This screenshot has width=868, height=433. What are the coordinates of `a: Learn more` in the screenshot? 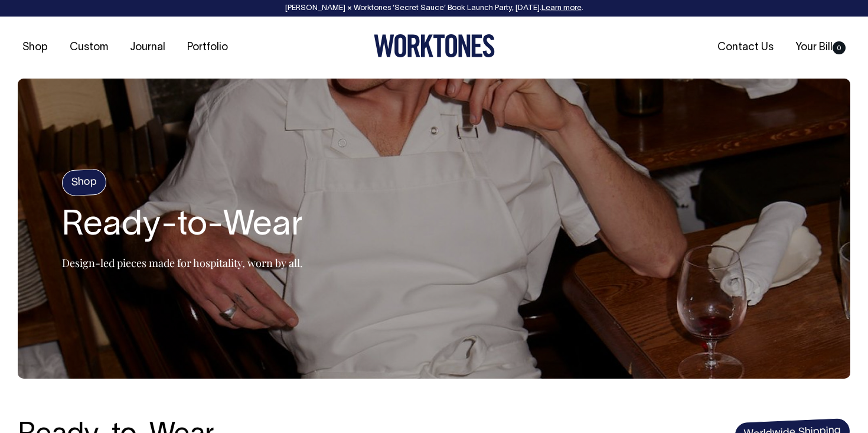 It's located at (562, 8).